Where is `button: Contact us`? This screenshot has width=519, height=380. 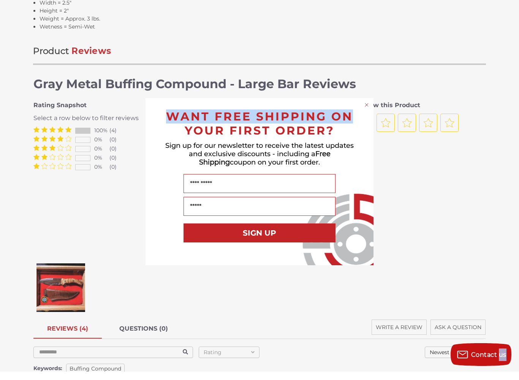
button: Contact us is located at coordinates (481, 363).